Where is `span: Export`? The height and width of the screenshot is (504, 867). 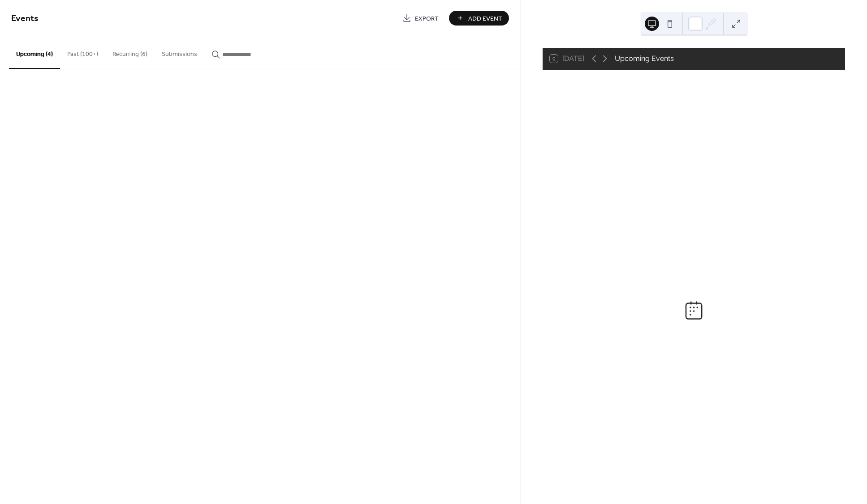 span: Export is located at coordinates (427, 19).